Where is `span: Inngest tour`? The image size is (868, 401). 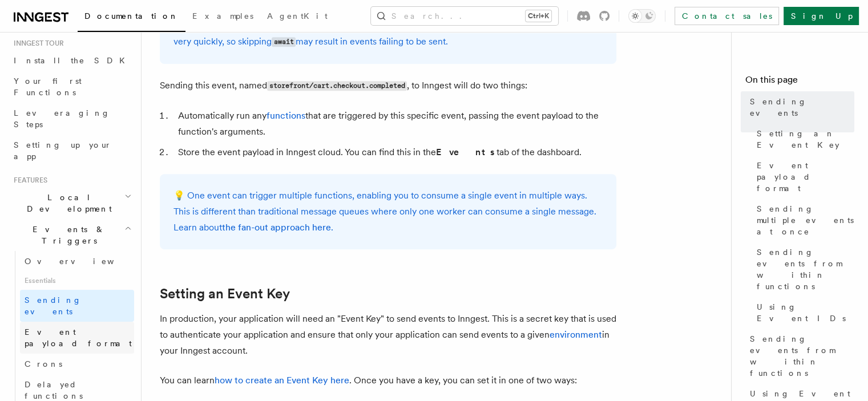 span: Inngest tour is located at coordinates (37, 44).